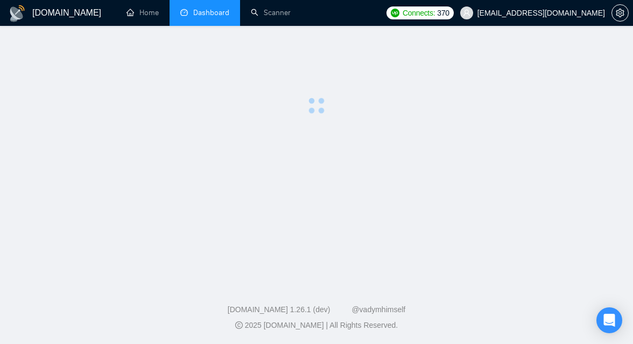 This screenshot has width=633, height=344. I want to click on a: setting, so click(620, 13).